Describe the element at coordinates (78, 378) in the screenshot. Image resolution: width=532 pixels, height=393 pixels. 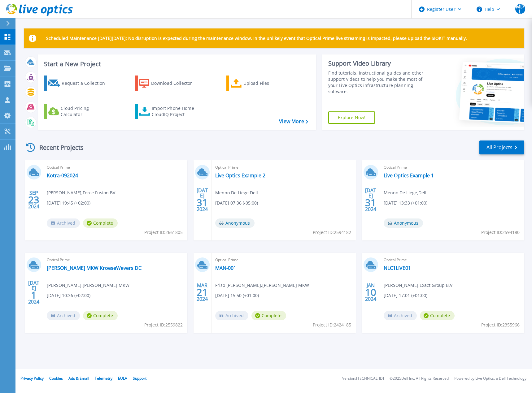
I see `a: Ads & Email` at that location.